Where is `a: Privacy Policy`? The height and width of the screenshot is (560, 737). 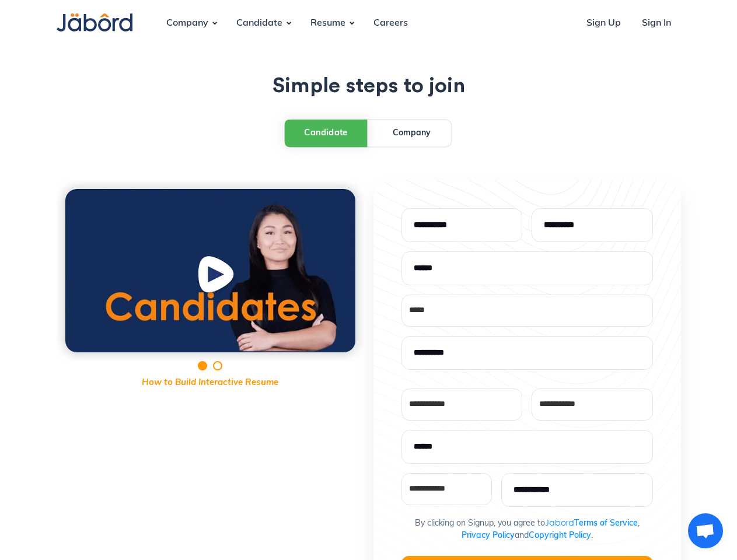
a: Privacy Policy is located at coordinates (488, 535).